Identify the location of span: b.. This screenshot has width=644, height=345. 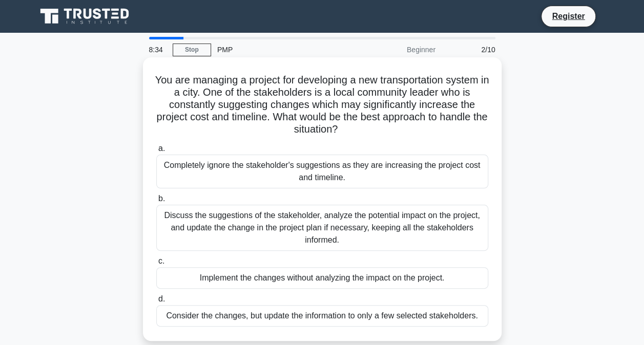
(161, 198).